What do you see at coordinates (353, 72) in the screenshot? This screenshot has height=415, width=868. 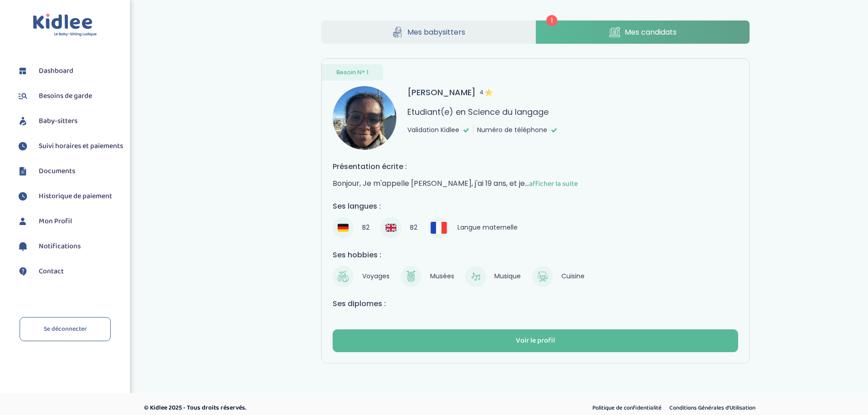 I see `span: Besoin N° 1` at bounding box center [353, 72].